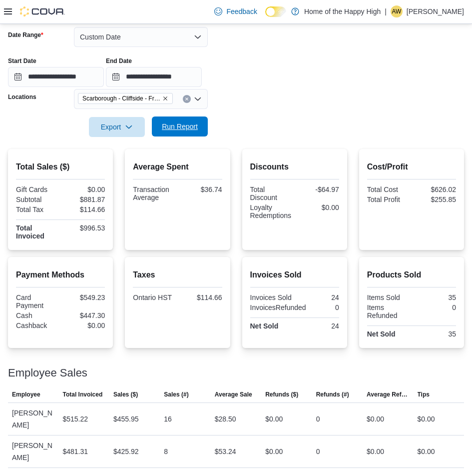 The image size is (472, 476). What do you see at coordinates (272, 298) in the screenshot?
I see `div: Invoices Sold` at bounding box center [272, 298].